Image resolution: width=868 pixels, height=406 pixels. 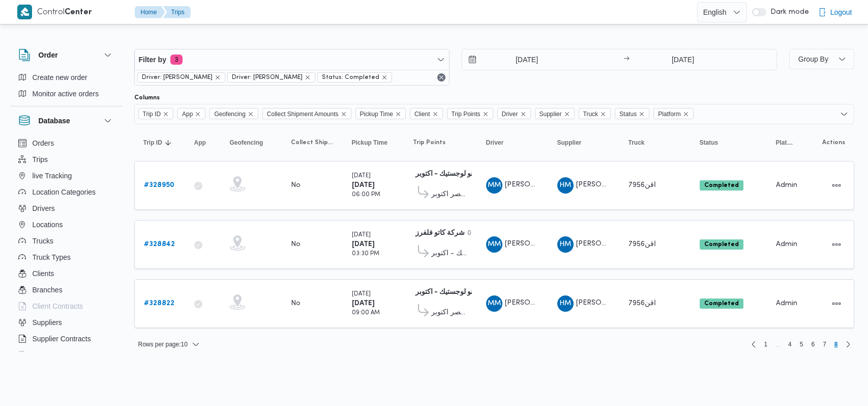 I want to click on button: Group By, so click(x=822, y=59).